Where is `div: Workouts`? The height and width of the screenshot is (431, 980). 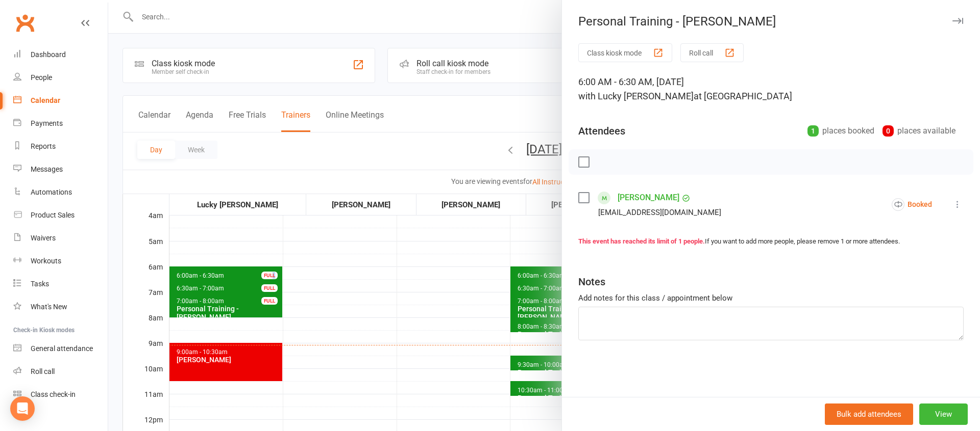 div: Workouts is located at coordinates (46, 261).